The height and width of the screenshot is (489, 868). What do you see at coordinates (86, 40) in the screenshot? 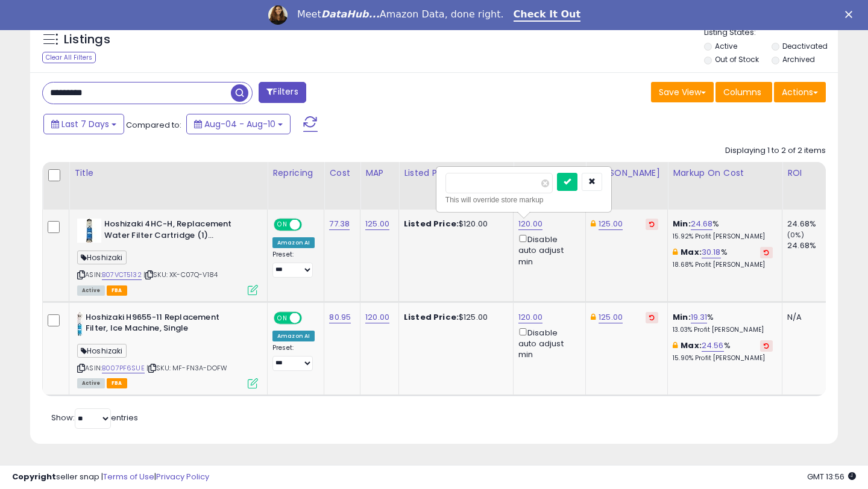
I see `h5: Listings` at bounding box center [86, 40].